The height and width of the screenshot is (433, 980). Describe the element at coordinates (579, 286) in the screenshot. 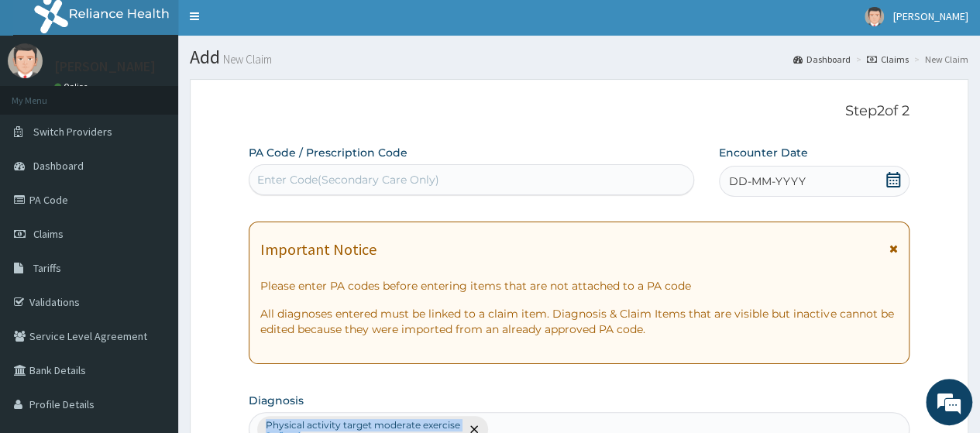

I see `p: Please enter PA codes before entering items that are not attached to a PA code` at that location.